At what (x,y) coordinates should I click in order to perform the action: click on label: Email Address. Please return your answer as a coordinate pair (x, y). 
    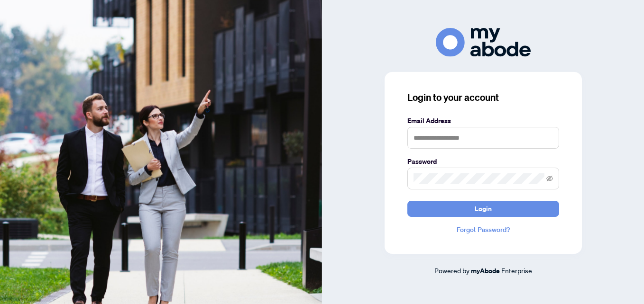
    Looking at the image, I should click on (484, 121).